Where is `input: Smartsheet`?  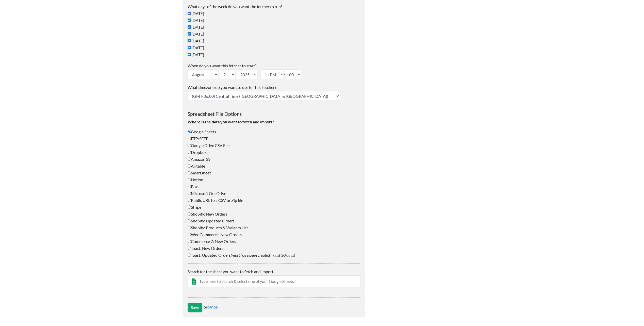 input: Smartsheet is located at coordinates (189, 173).